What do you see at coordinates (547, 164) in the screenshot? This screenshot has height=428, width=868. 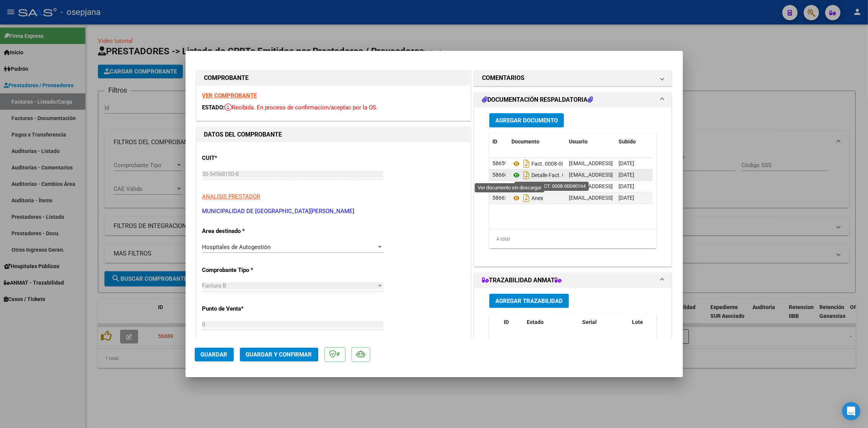 I see `span: Fact. 0008-00040164` at bounding box center [547, 164].